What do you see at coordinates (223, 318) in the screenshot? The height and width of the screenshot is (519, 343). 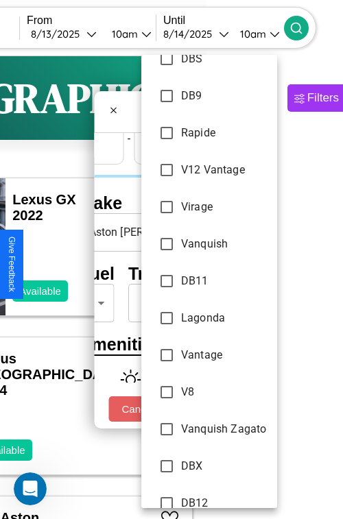 I see `span: Lagonda` at bounding box center [223, 318].